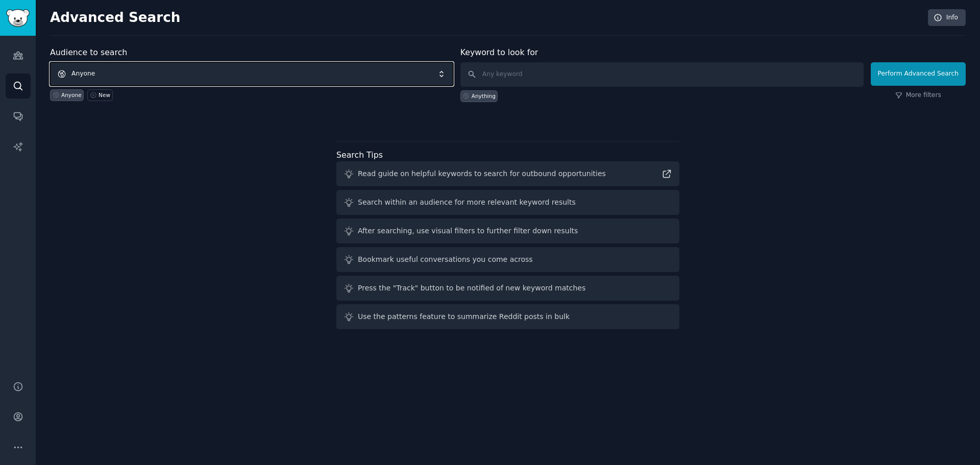 This screenshot has height=465, width=980. I want to click on span: Anyone, so click(252, 74).